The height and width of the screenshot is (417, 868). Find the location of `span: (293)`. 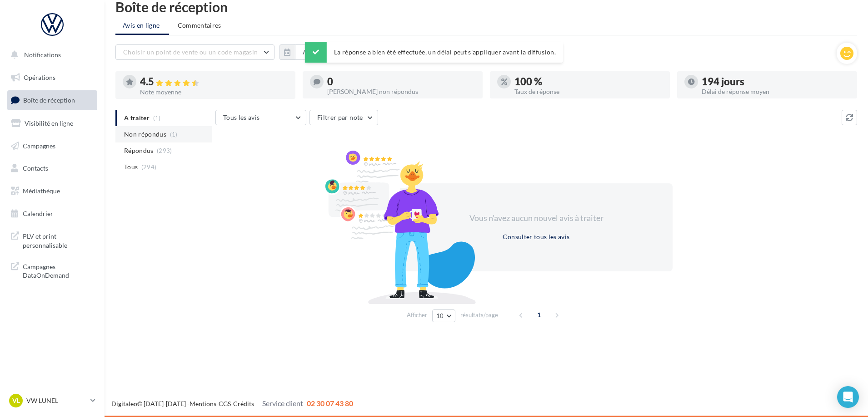

span: (293) is located at coordinates (164, 151).